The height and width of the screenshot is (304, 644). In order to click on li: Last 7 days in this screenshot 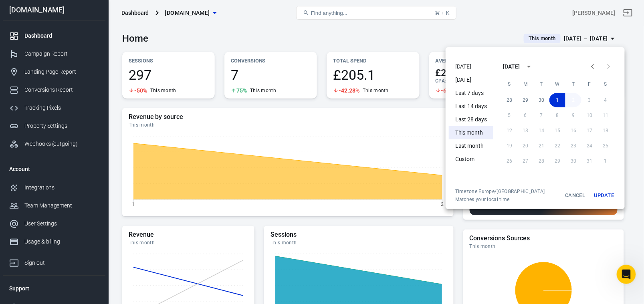, I will do `click(471, 93)`.